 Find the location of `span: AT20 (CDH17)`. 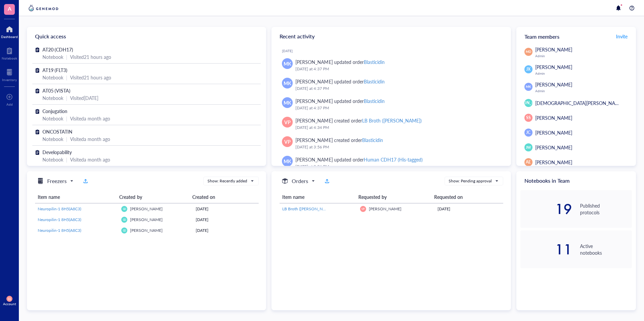

span: AT20 (CDH17) is located at coordinates (58, 49).